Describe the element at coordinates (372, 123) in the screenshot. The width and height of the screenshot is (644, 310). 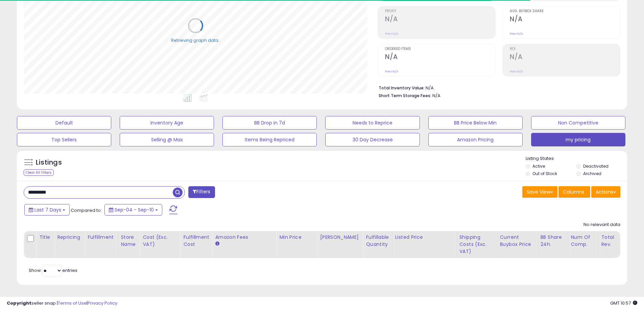
I see `button: Needs to Reprice` at that location.